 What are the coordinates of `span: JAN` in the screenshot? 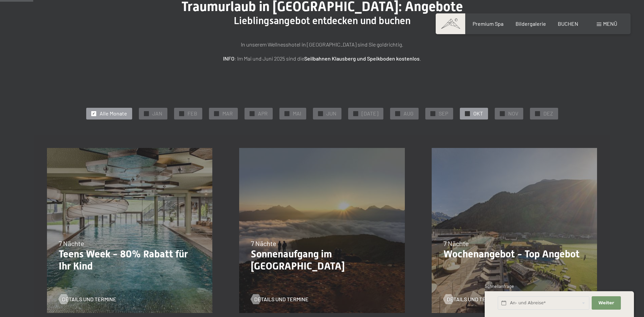 It's located at (157, 114).